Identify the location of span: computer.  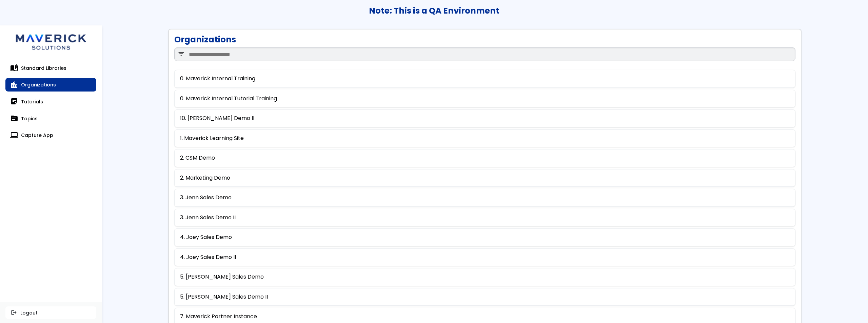
(14, 135).